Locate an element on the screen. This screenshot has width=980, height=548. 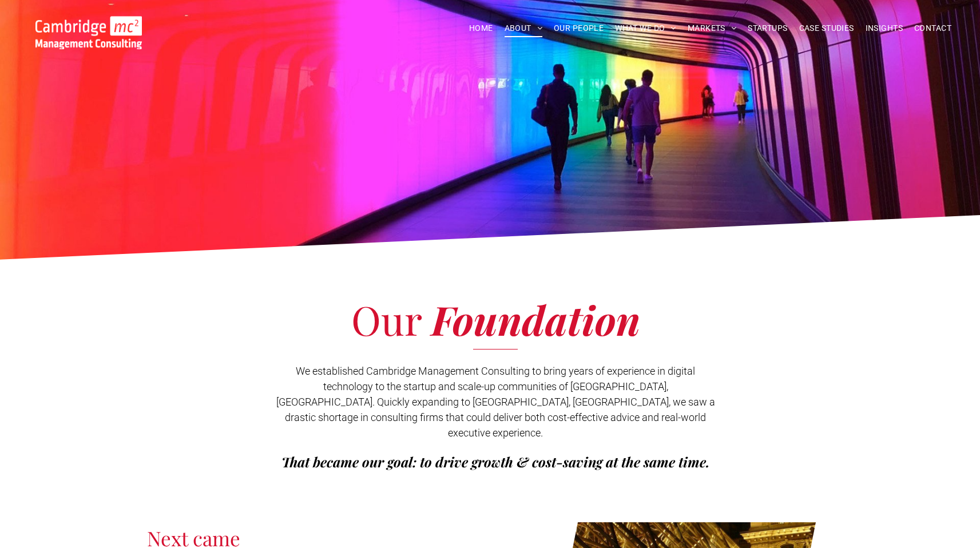
span: We established Cambridge Management Consulting to bring years of experience in digital technology... is located at coordinates (495, 402).